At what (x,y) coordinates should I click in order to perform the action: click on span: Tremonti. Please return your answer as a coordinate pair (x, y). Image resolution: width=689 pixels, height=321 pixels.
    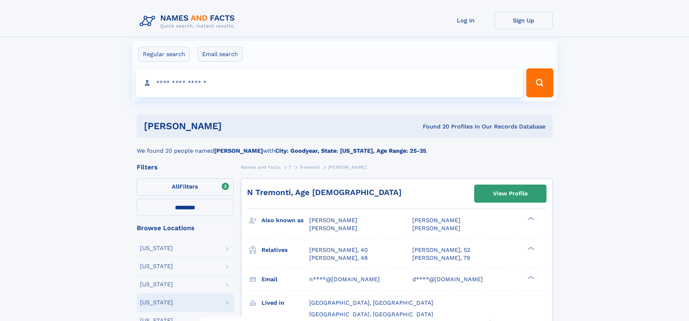
    Looking at the image, I should click on (310, 167).